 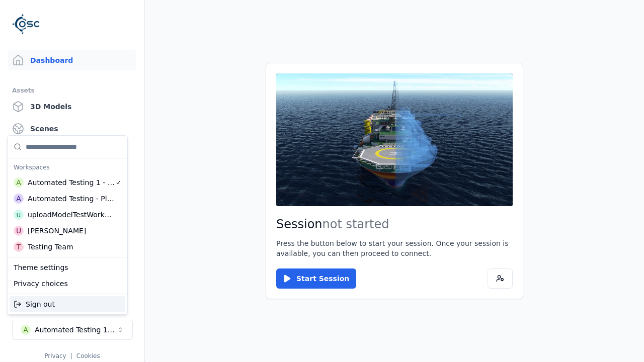 I want to click on div: Testing Team, so click(x=50, y=247).